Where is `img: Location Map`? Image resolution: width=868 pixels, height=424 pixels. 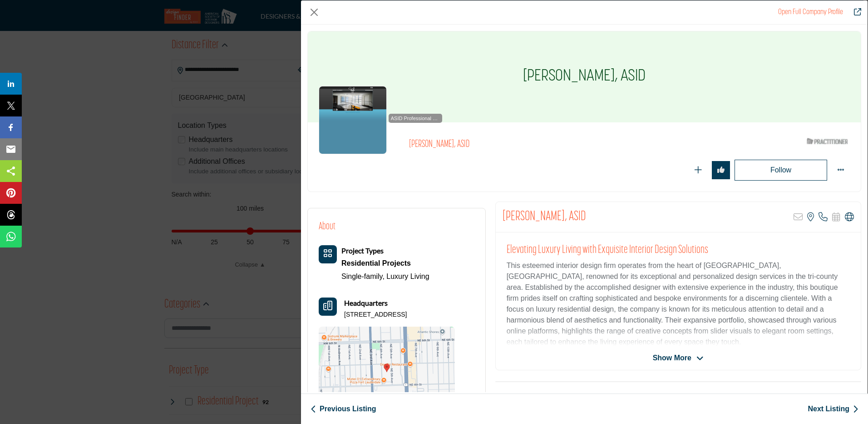 img: Location Map is located at coordinates (387, 372).